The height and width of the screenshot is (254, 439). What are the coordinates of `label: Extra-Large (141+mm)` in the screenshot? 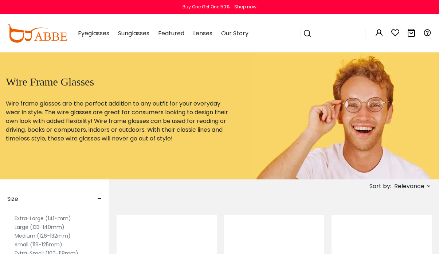 It's located at (43, 218).